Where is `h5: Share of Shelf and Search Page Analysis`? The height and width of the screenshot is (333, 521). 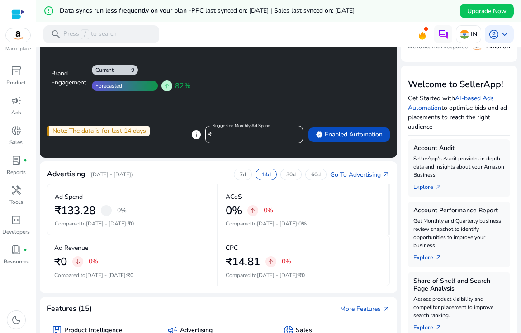 h5: Share of Shelf and Search Page Analysis is located at coordinates (459, 285).